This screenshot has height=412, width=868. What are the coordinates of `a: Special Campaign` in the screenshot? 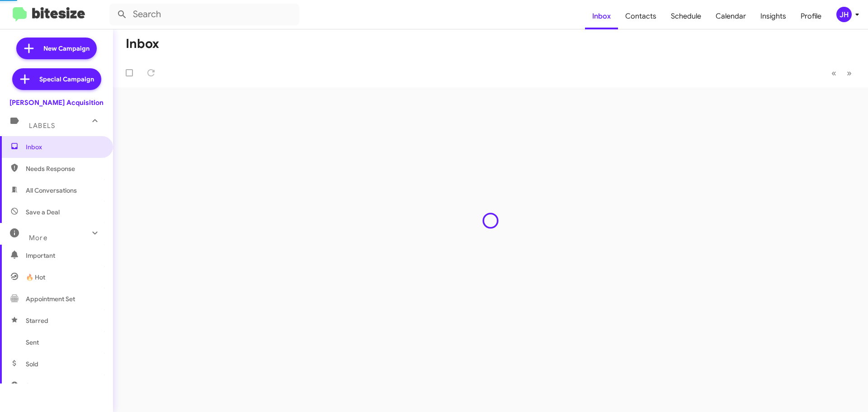 It's located at (56, 79).